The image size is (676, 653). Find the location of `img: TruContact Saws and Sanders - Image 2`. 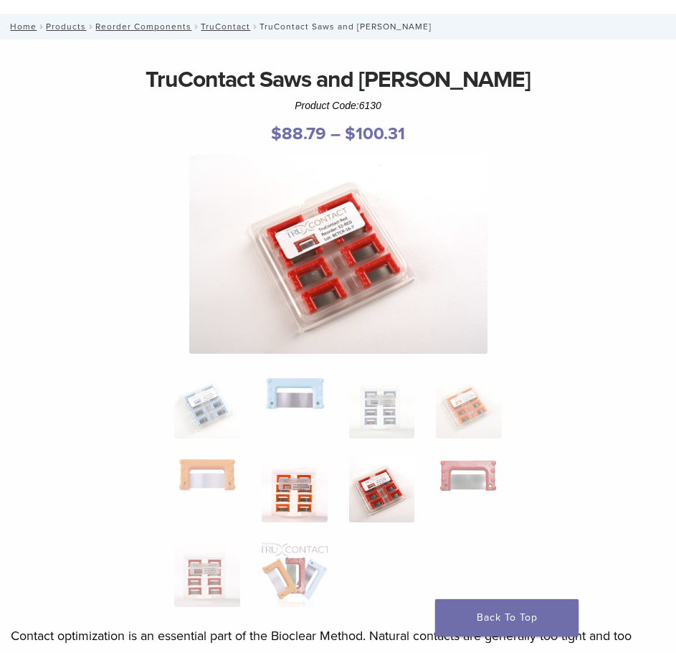

img: TruContact Saws and Sanders - Image 2 is located at coordinates (295, 392).